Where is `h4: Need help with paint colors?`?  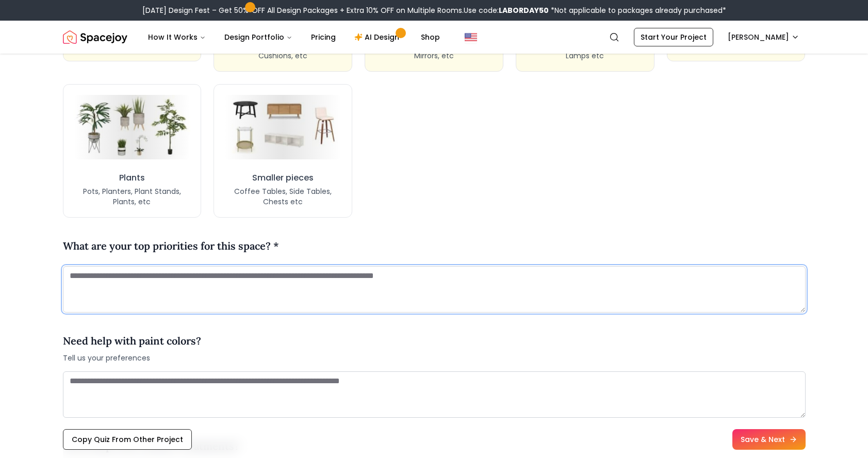
h4: Need help with paint colors? is located at coordinates (132, 341).